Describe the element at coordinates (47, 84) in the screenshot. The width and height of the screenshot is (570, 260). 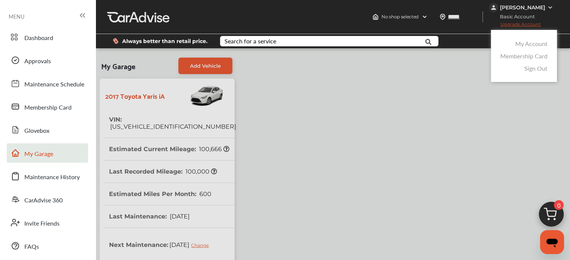
I see `a: Maintenance Schedule` at that location.